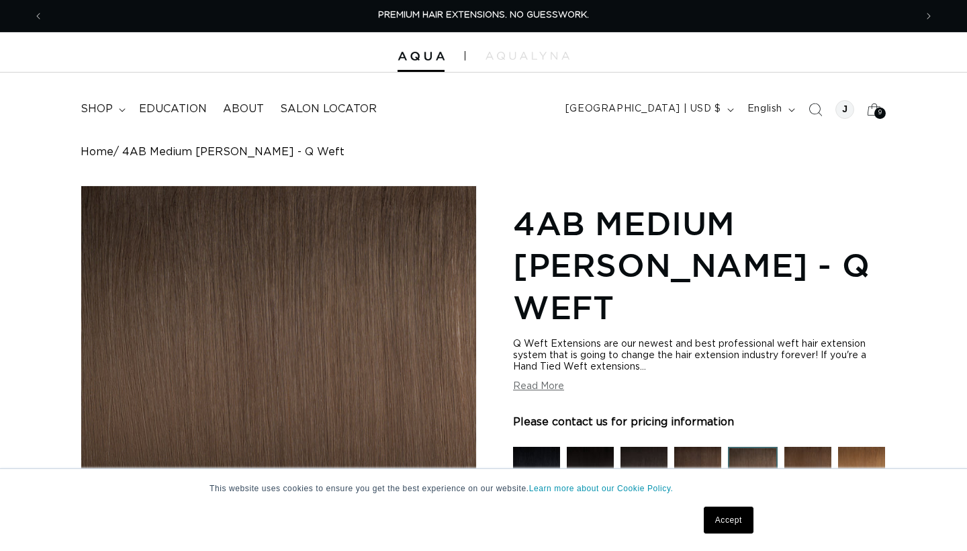 The height and width of the screenshot is (551, 967). Describe the element at coordinates (527, 56) in the screenshot. I see `img: aqualyna.com` at that location.